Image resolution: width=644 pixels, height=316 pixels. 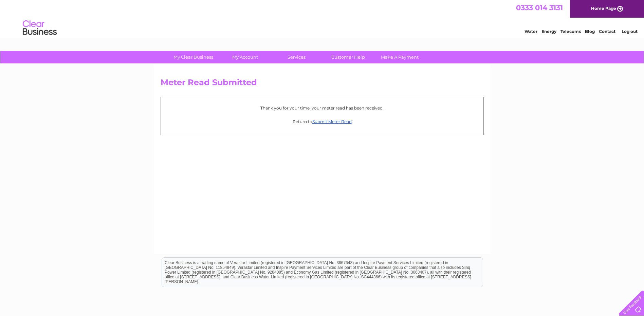 What do you see at coordinates (322, 121) in the screenshot?
I see `p: Return to` at bounding box center [322, 121].